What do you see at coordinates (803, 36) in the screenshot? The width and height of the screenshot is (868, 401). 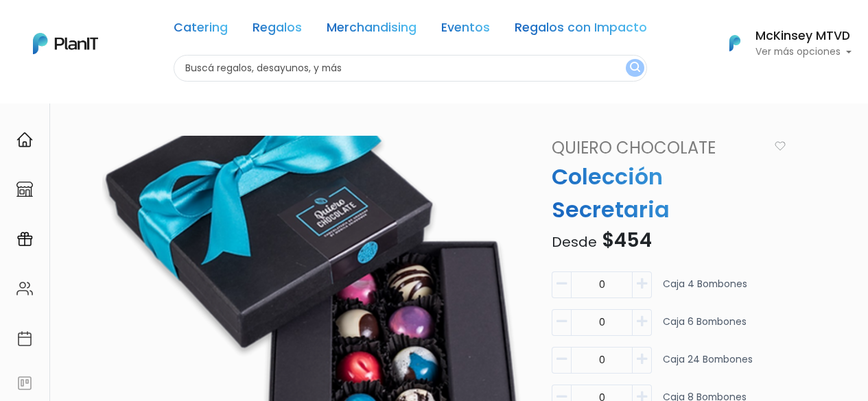 I see `h6: McKinsey MTVD` at bounding box center [803, 36].